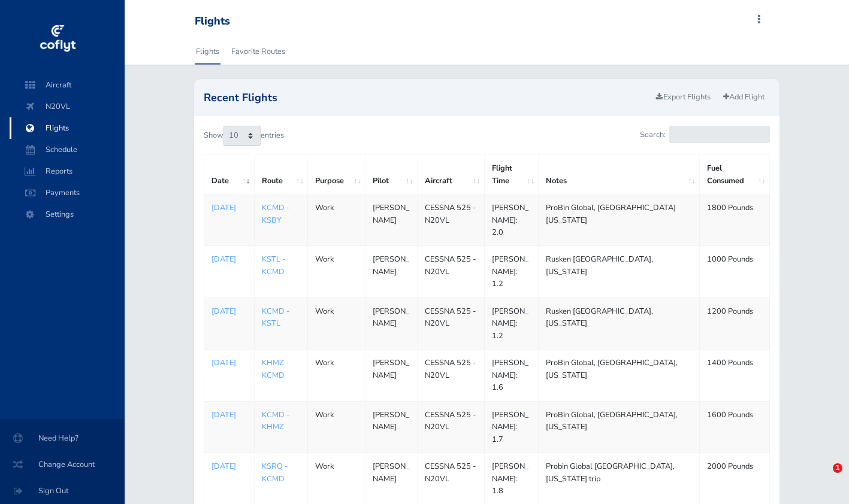 This screenshot has width=849, height=504. I want to click on label: Search:, so click(704, 134).